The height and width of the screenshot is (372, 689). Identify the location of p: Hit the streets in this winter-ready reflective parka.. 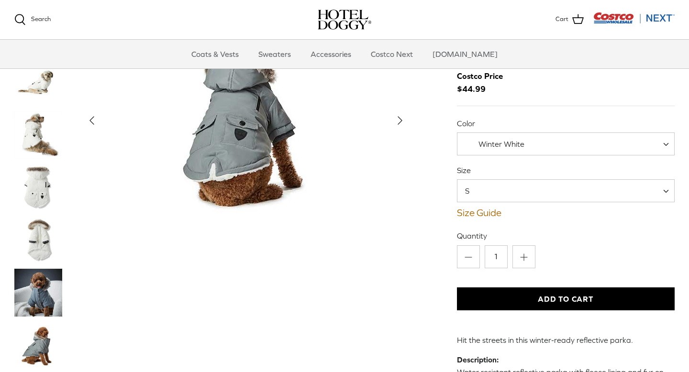
(565, 340).